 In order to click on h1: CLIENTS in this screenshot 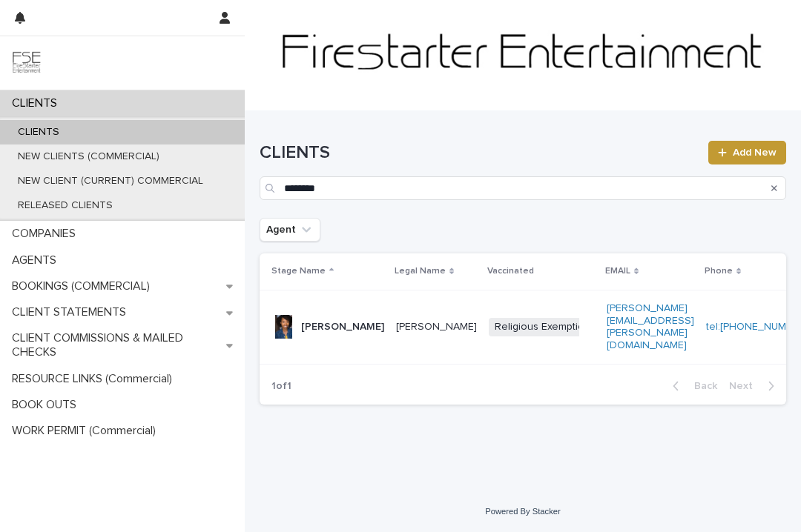, I will do `click(479, 153)`.